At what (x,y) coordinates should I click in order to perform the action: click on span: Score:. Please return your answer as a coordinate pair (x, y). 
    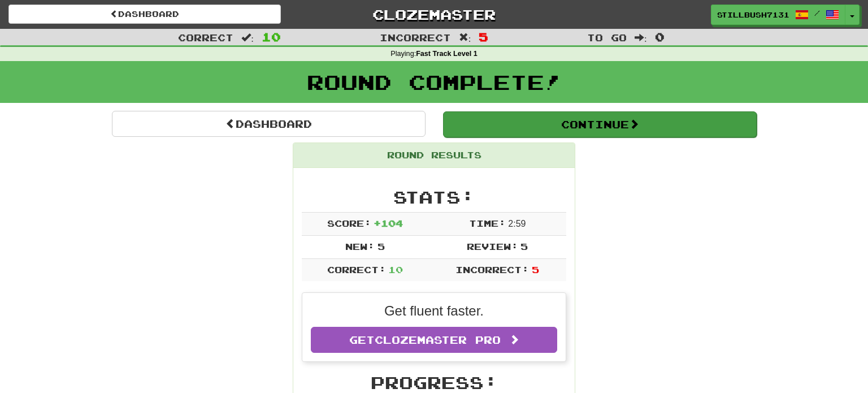
    Looking at the image, I should click on (350, 222).